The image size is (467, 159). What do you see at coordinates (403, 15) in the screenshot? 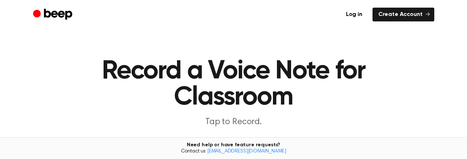
I see `a: Create Account` at bounding box center [403, 15].